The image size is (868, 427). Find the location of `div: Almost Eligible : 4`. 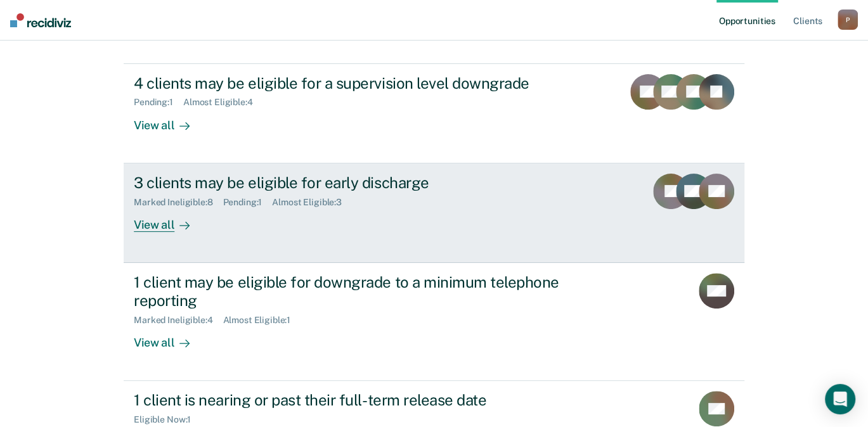

div: Almost Eligible : 4 is located at coordinates (223, 102).